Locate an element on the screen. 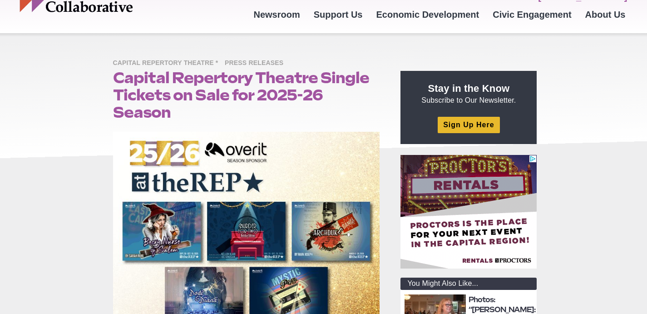 The width and height of the screenshot is (647, 314). span: Capital Repertory Theatre * is located at coordinates (168, 63).